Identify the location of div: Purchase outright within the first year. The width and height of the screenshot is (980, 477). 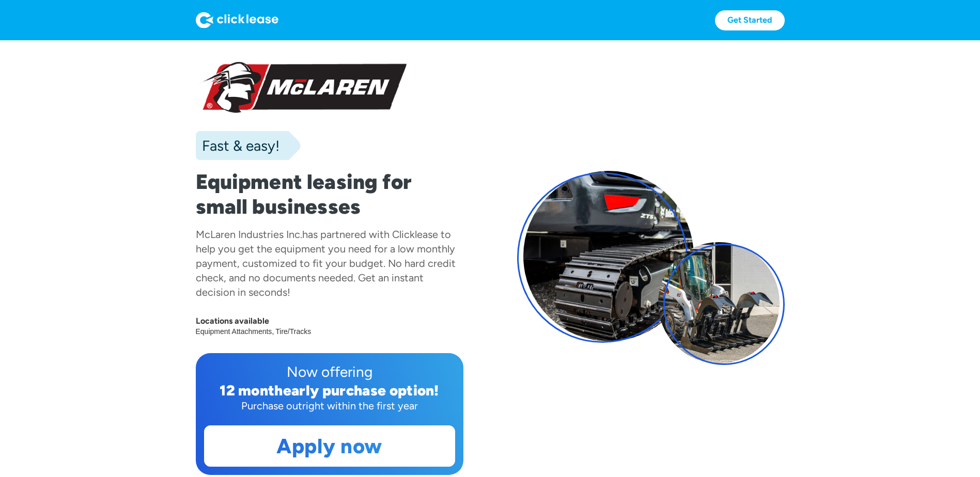
(330, 406).